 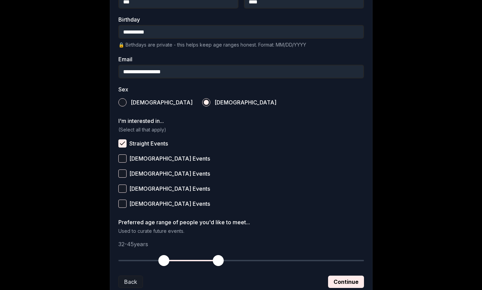 What do you see at coordinates (241, 222) in the screenshot?
I see `label: Preferred age range of people you'd like to meet...` at bounding box center [241, 222].